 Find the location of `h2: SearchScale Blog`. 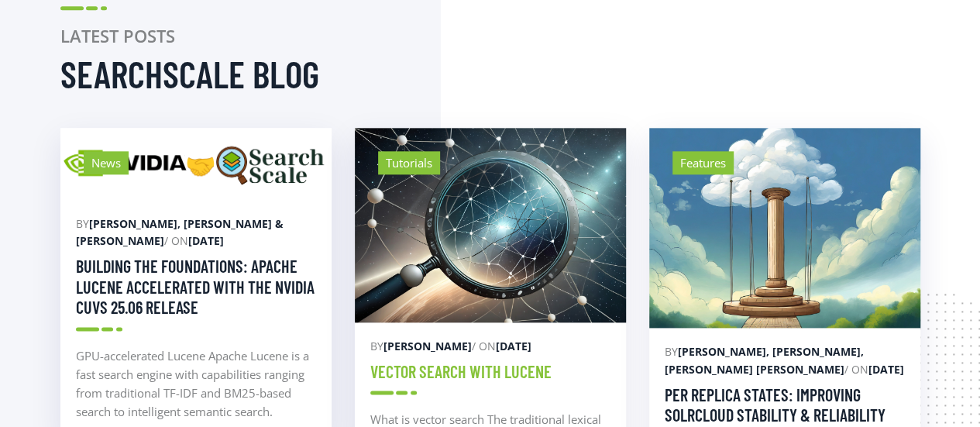

h2: SearchScale Blog is located at coordinates (491, 74).